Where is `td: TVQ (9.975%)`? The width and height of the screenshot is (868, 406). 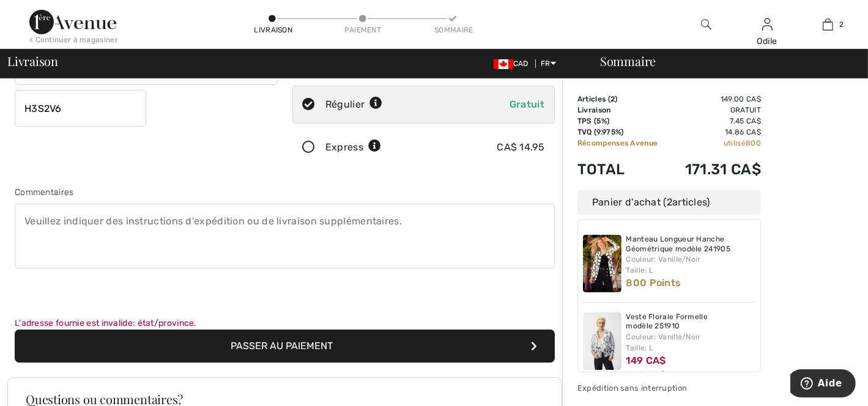 td: TVQ (9.975%) is located at coordinates (624, 132).